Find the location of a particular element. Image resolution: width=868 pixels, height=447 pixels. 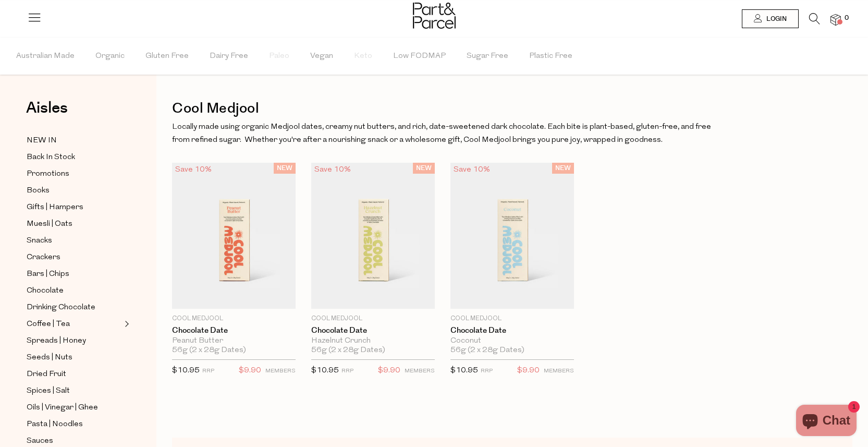

span: Spices | Salt is located at coordinates (48, 392).